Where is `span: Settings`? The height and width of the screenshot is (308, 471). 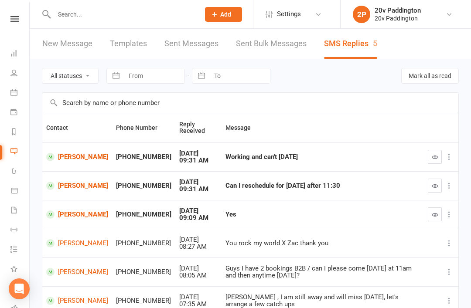
span: Settings is located at coordinates (289, 14).